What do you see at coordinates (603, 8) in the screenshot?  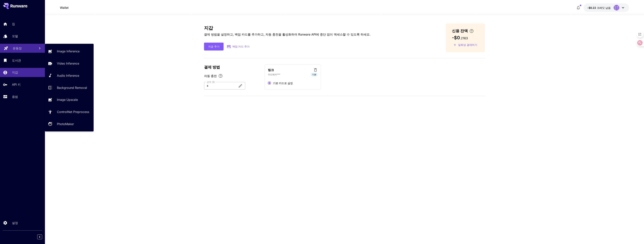 I see `font: 크레딧 남음` at bounding box center [603, 8].